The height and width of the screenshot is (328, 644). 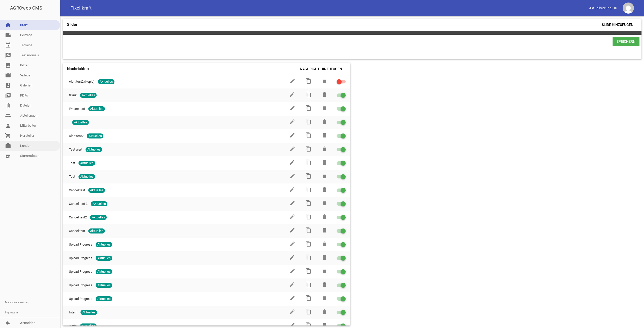 What do you see at coordinates (76, 136) in the screenshot?
I see `span: Alert test2` at bounding box center [76, 136].